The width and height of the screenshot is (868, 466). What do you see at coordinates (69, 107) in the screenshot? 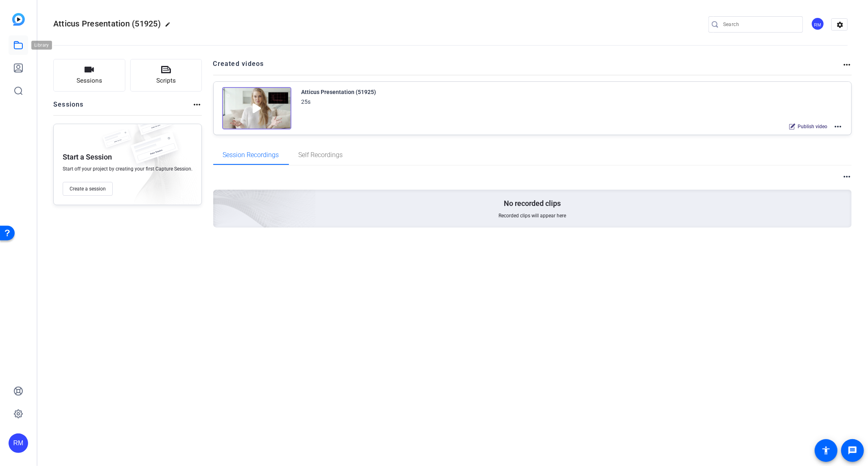
I see `h2: Sessions` at bounding box center [69, 107].